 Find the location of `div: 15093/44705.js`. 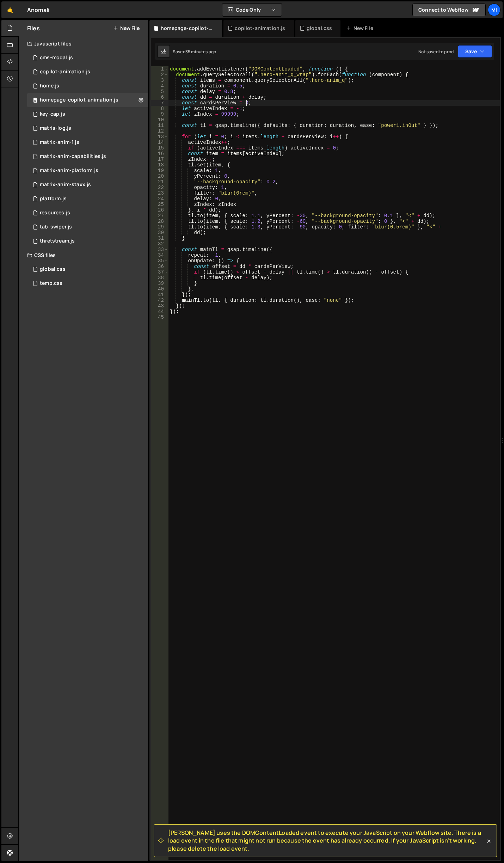

div: 15093/44705.js is located at coordinates (88, 213).